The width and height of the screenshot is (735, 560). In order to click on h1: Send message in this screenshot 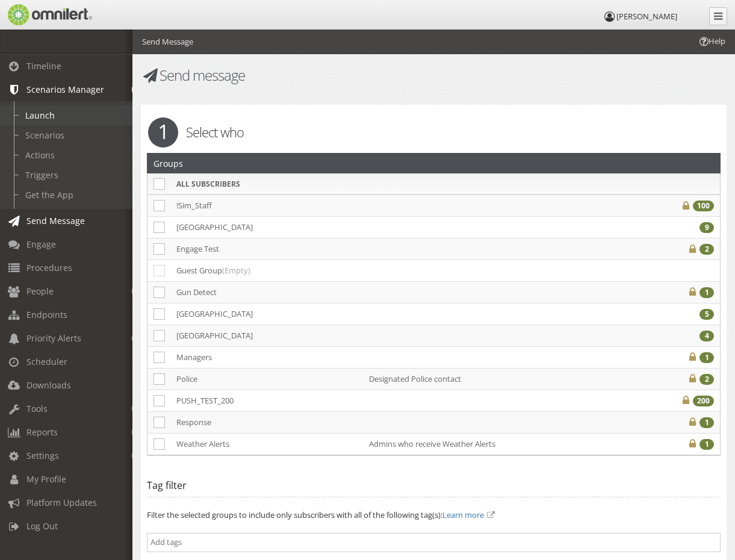, I will do `click(283, 75)`.